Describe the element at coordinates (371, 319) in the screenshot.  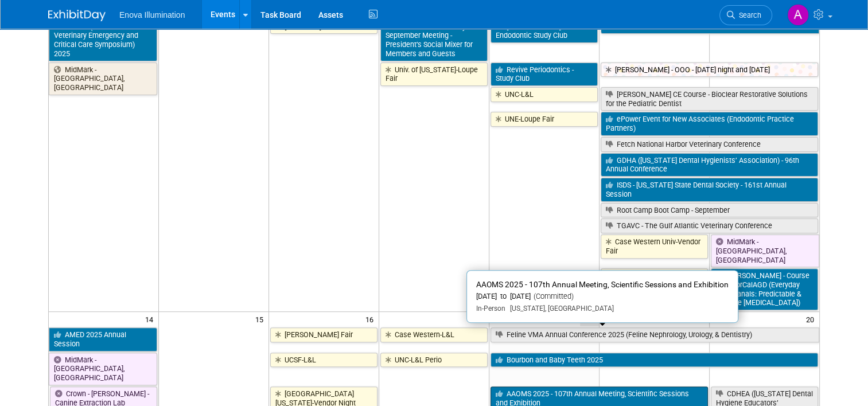
I see `span: 16` at that location.